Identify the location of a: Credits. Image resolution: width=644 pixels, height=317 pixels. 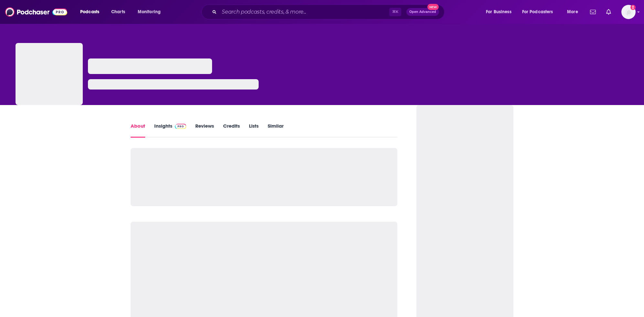
(232, 130).